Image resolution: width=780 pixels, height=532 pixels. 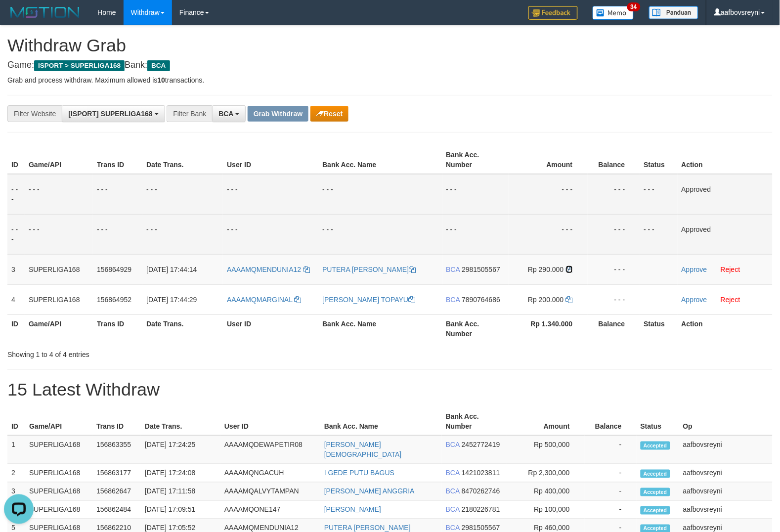 I want to click on img: panduan.png, so click(x=673, y=12).